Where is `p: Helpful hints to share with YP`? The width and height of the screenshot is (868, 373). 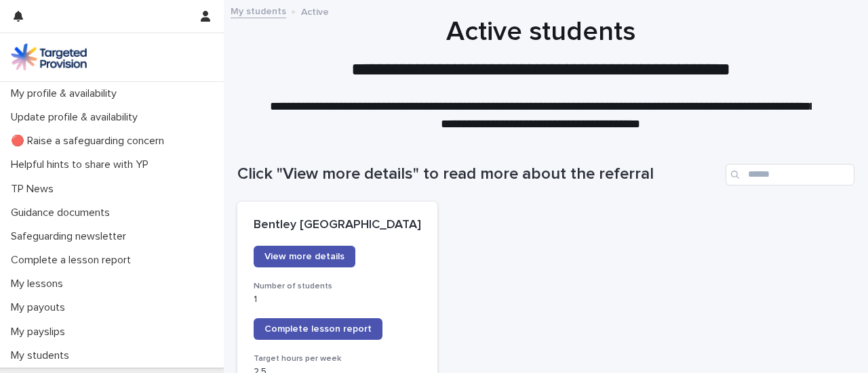 p: Helpful hints to share with YP is located at coordinates (82, 164).